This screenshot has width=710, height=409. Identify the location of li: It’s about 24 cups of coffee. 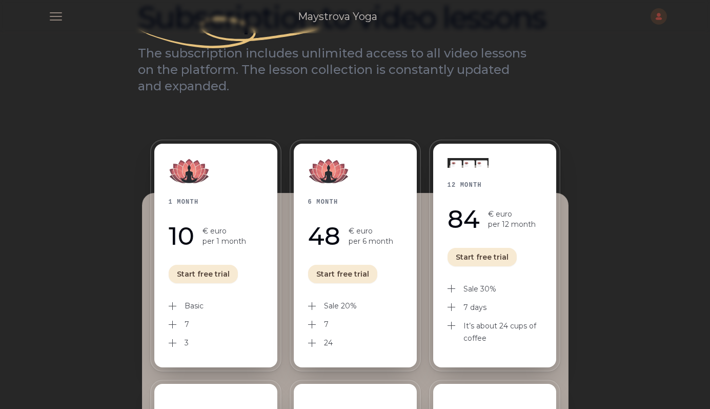
(495, 332).